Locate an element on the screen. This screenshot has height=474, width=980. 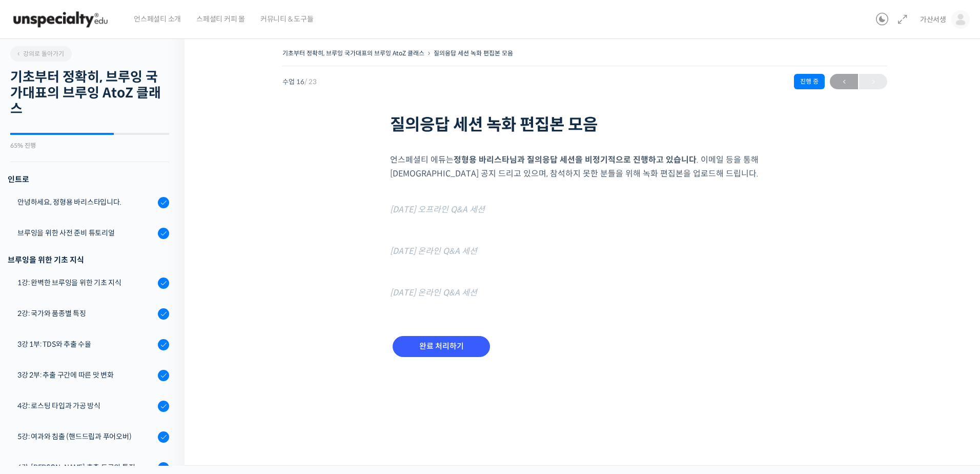
span: 강의로 돌아가기 is located at coordinates (39, 53).